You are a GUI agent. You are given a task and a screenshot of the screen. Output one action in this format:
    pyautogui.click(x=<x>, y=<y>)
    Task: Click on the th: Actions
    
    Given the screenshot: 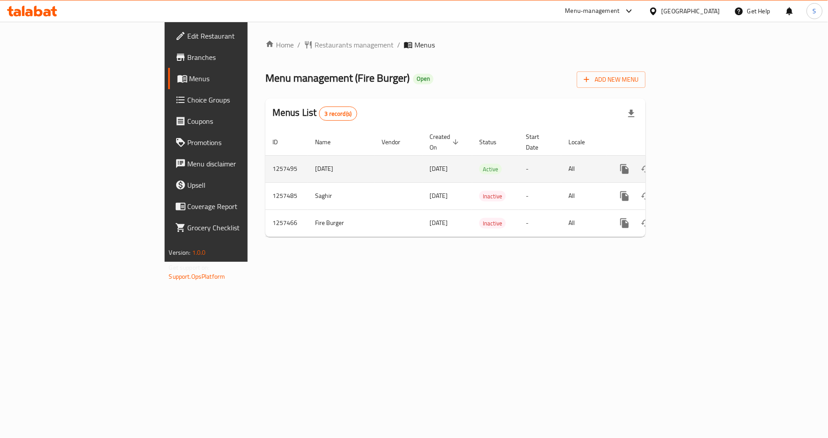 What is the action you would take?
    pyautogui.click(x=657, y=142)
    